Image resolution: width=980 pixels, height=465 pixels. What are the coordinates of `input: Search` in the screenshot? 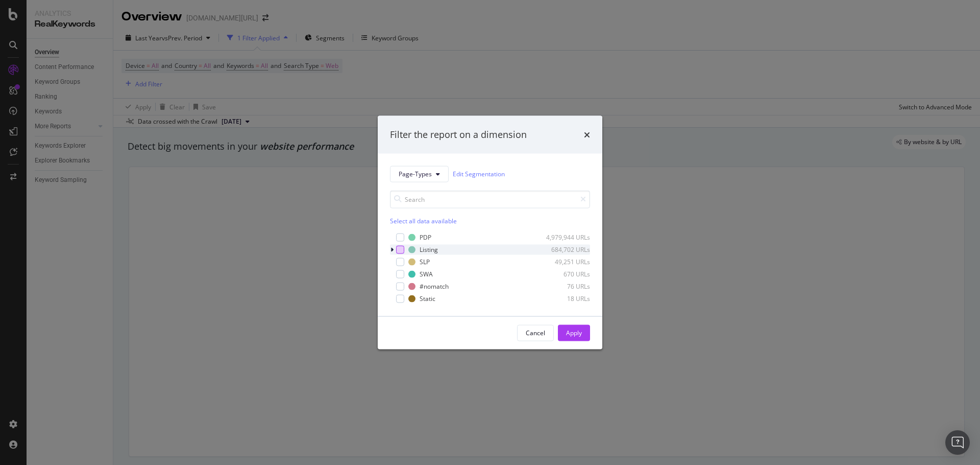 It's located at (490, 199).